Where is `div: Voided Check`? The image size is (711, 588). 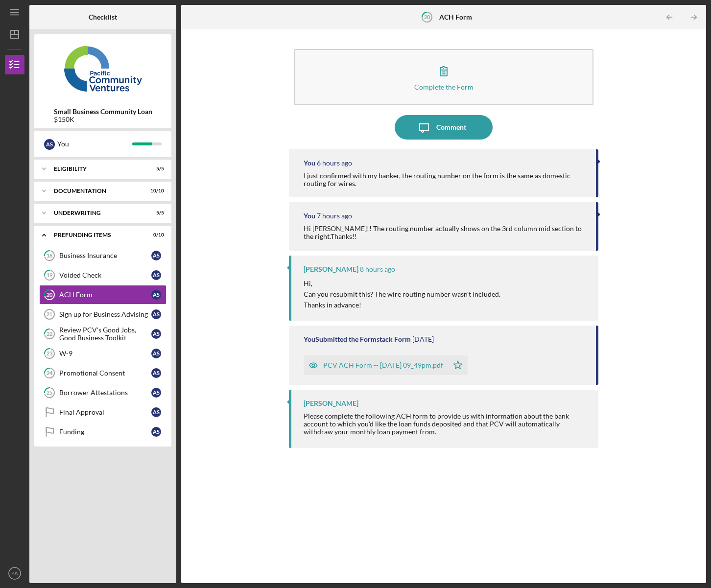 div: Voided Check is located at coordinates (105, 275).